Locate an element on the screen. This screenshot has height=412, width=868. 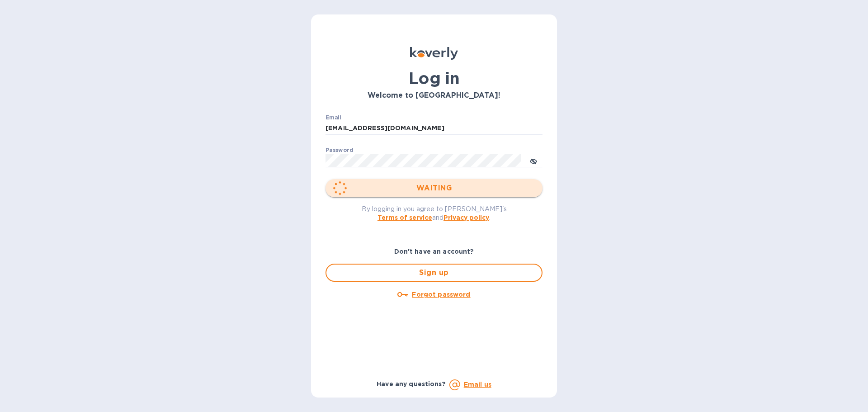
a: Email us is located at coordinates (477, 385).